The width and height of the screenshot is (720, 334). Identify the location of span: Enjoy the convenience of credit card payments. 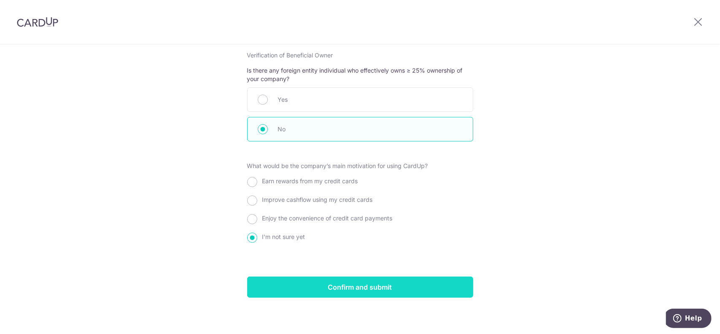
(327, 218).